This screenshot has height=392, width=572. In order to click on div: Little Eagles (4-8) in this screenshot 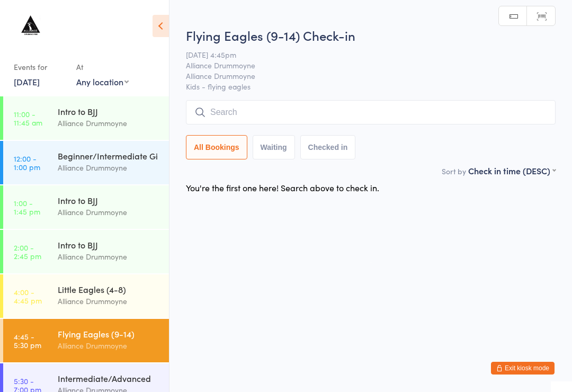, I will do `click(109, 289)`.